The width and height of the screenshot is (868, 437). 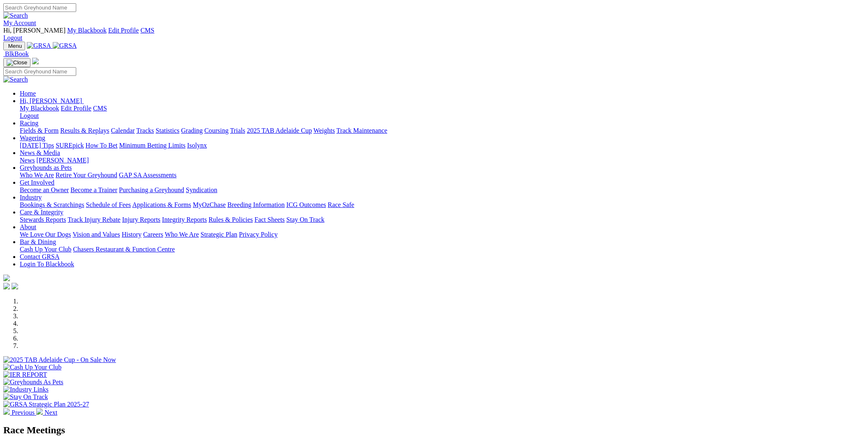 What do you see at coordinates (19, 23) in the screenshot?
I see `a: My Account` at bounding box center [19, 23].